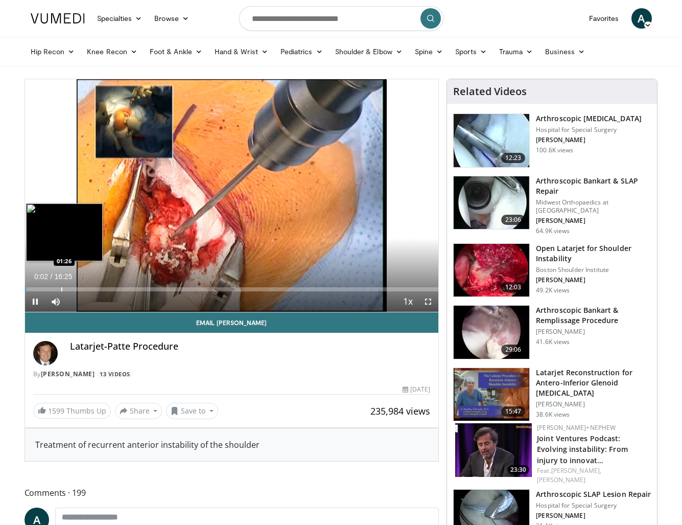  I want to click on span: 0:02, so click(41, 276).